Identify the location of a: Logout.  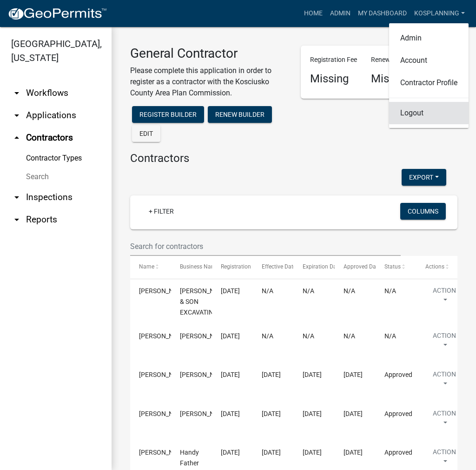
(428, 113).